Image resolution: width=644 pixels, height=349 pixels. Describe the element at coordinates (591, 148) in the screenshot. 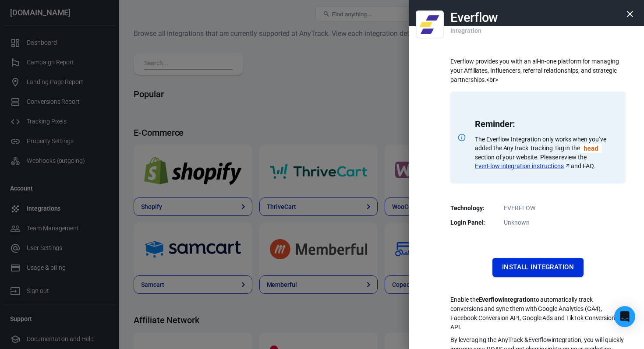

I see `code: Click to copy` at that location.